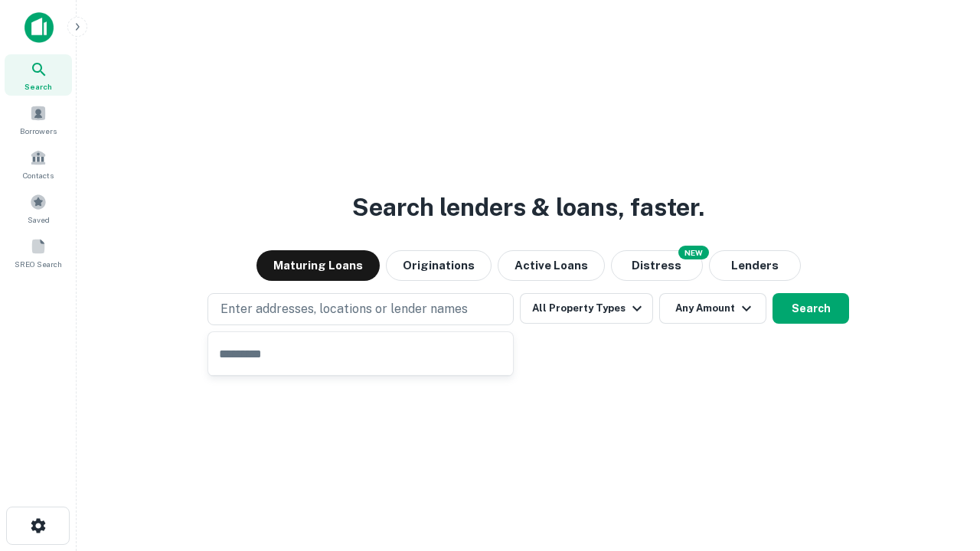 This screenshot has height=551, width=980. Describe the element at coordinates (38, 209) in the screenshot. I see `div: Saved` at that location.